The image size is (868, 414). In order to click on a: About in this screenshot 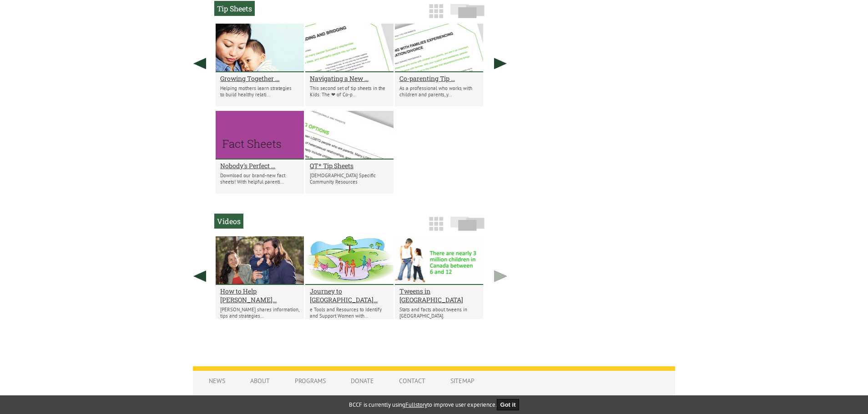, I will do `click(260, 381)`.